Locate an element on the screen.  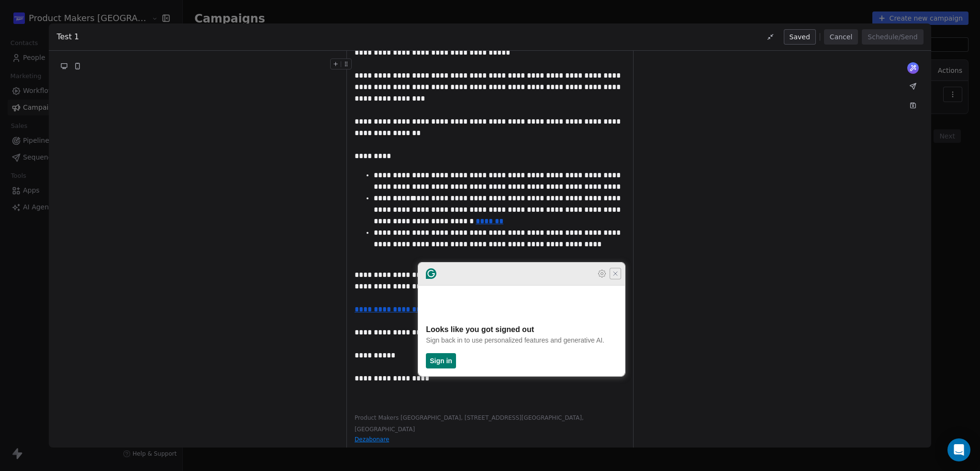
button: Saved is located at coordinates (800, 37).